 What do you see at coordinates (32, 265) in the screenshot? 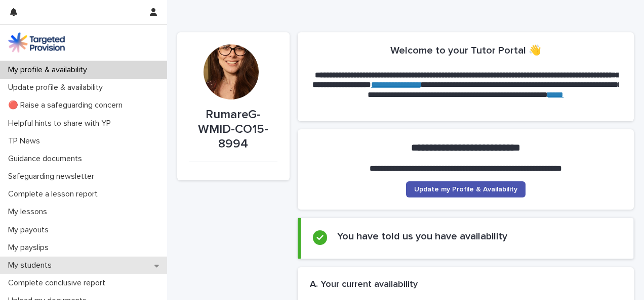
I see `p: My students` at bounding box center [32, 265].